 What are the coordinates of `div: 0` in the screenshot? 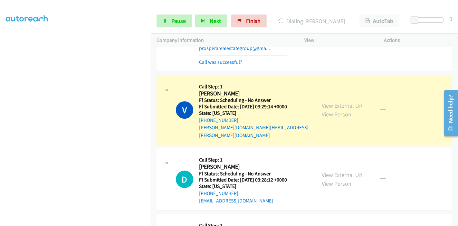 It's located at (451, 19).